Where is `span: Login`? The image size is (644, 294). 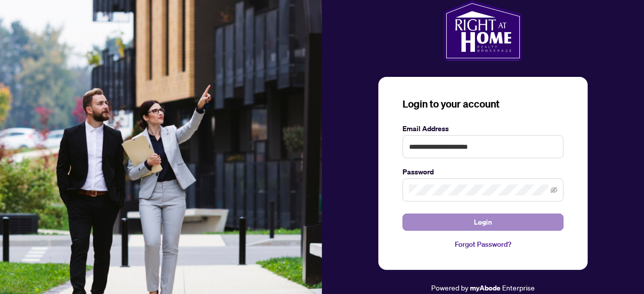
span: Login is located at coordinates (483, 222).